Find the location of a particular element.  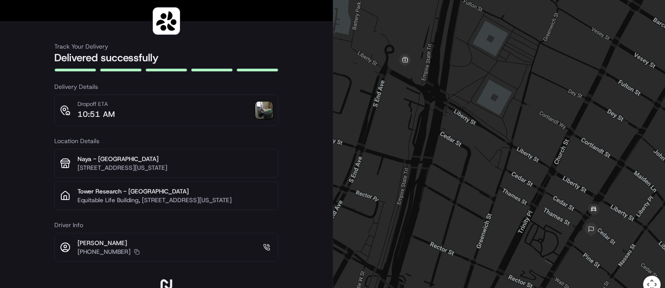

h3: Delivery Details is located at coordinates (166, 87).